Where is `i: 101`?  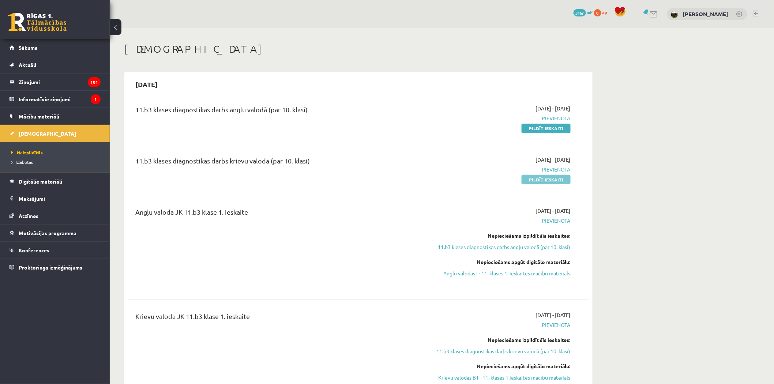 i: 101 is located at coordinates (94, 82).